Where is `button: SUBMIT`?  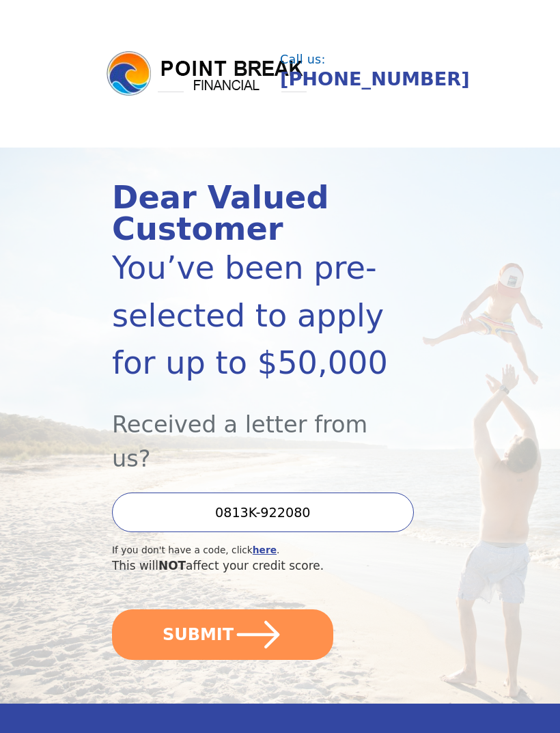
button: SUBMIT is located at coordinates (223, 634).